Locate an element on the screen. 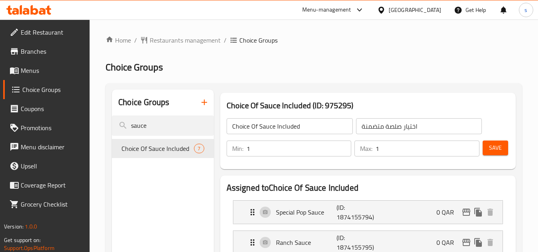 Image resolution: width=538 pixels, height=252 pixels. li: Expand is located at coordinates (368, 212).